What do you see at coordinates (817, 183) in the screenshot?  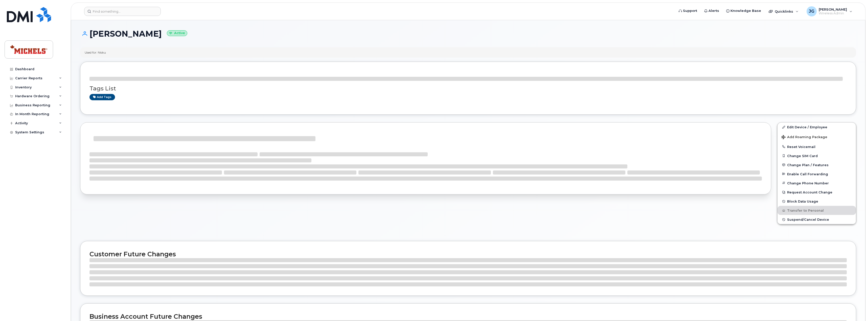 I see `button: Change Phone Number` at bounding box center [817, 183].